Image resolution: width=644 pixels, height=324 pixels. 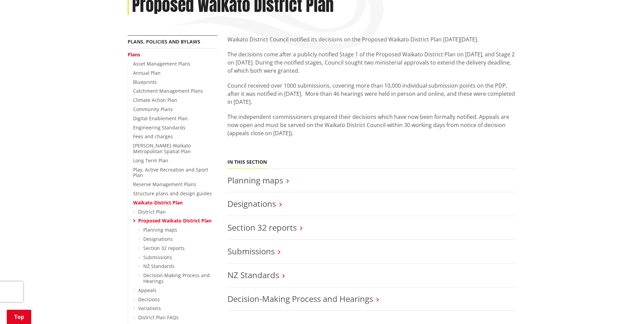 What do you see at coordinates (147, 290) in the screenshot?
I see `a: Appeals` at bounding box center [147, 290].